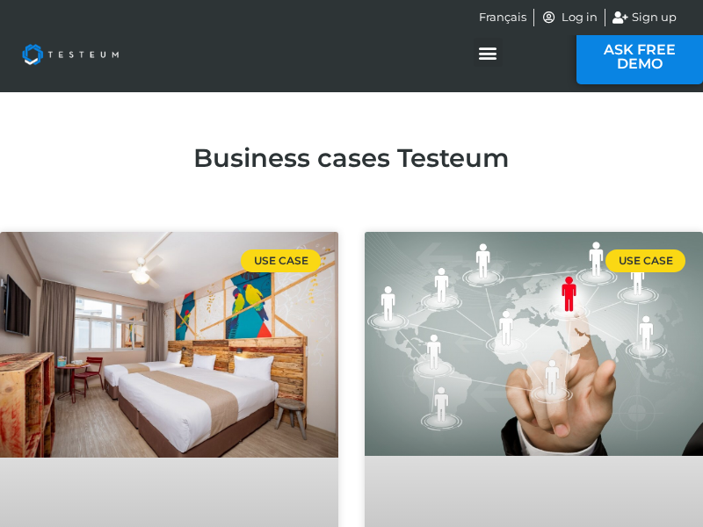 The image size is (703, 527). Describe the element at coordinates (503, 18) in the screenshot. I see `span: Français` at that location.